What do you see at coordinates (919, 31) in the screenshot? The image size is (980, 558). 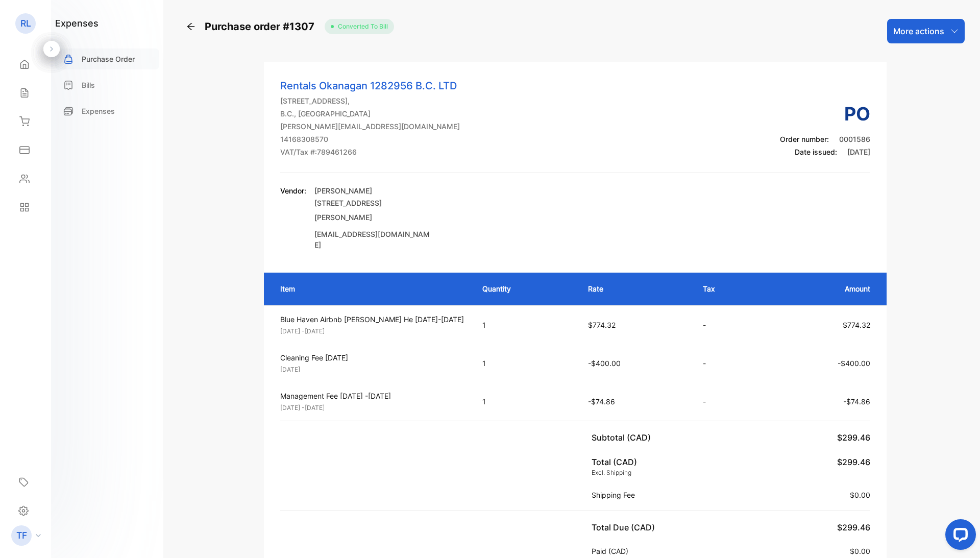 I see `p: More actions` at bounding box center [919, 31].